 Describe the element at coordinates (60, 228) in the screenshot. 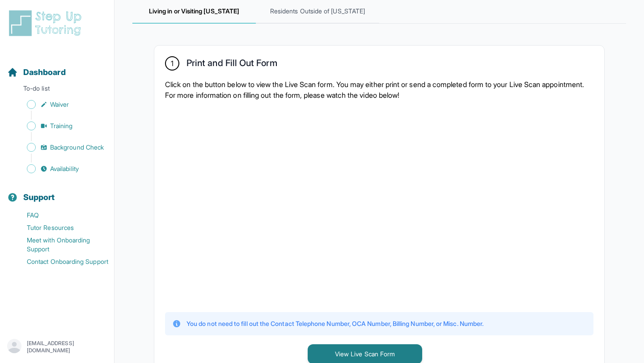

I see `a: Tutor Resources` at that location.